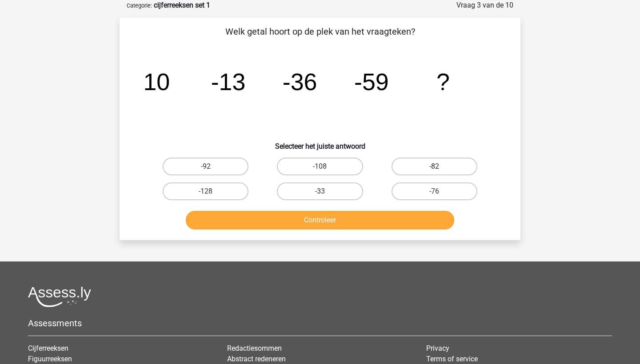 This screenshot has width=640, height=364. What do you see at coordinates (320, 32) in the screenshot?
I see `p: Welk getal hoort op de plek van het vraagteken?` at bounding box center [320, 32].